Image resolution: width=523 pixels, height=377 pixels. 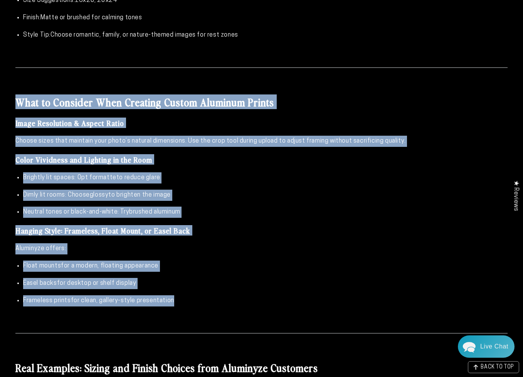 What do you see at coordinates (103, 230) in the screenshot?
I see `strong: Hanging Style: Frameless, Float Mount, or Easel Back` at bounding box center [103, 230].